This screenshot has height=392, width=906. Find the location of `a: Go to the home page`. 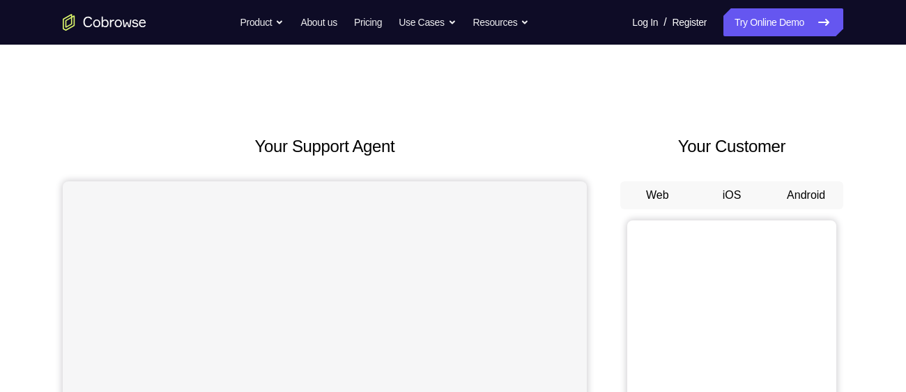

a: Go to the home page is located at coordinates (105, 22).